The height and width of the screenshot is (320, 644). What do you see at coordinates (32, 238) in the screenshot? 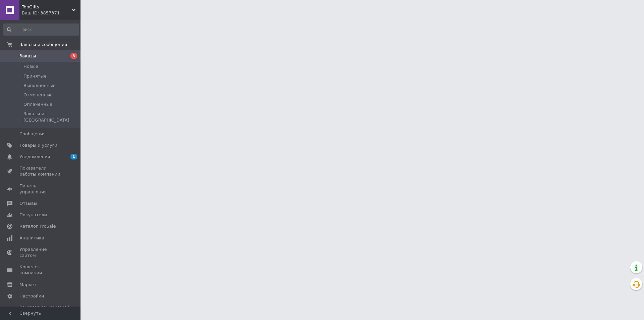
I see `span: Аналитика` at bounding box center [32, 238].